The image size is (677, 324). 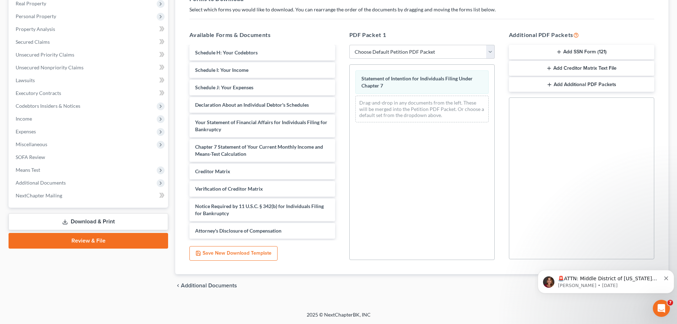 I want to click on span: Codebtors Insiders & Notices, so click(x=48, y=106).